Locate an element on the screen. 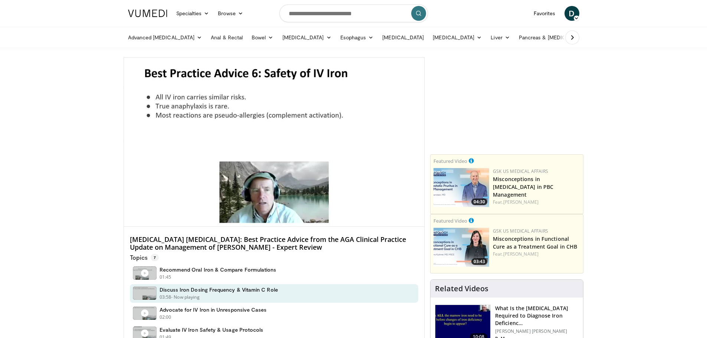 This screenshot has width=707, height=338. a: 03:43 is located at coordinates (461, 247).